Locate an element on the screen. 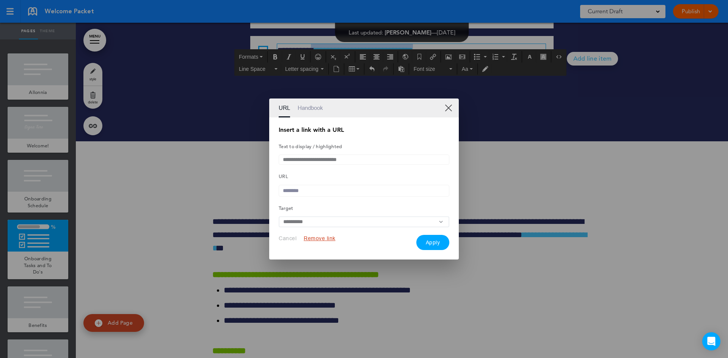 The width and height of the screenshot is (728, 358). button: Remove link is located at coordinates (320, 239).